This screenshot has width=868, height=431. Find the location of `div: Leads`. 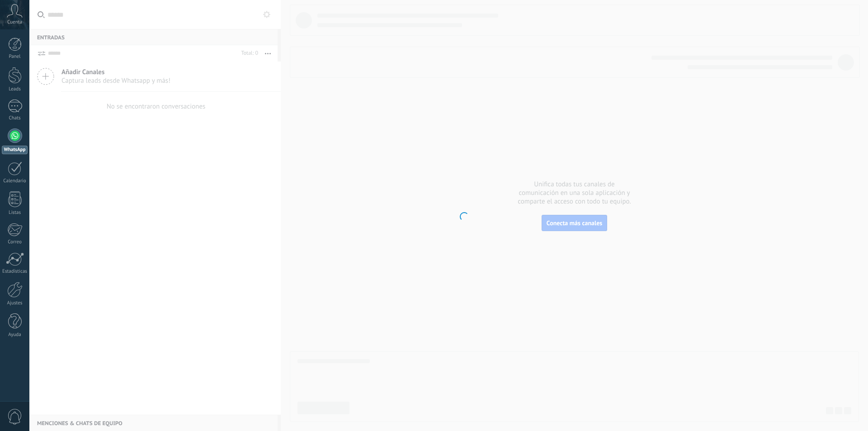

div: Leads is located at coordinates (15, 89).